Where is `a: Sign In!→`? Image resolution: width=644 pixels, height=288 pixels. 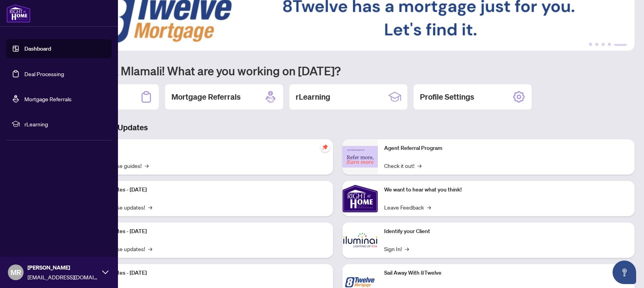
a: Sign In!→ is located at coordinates (396, 249).